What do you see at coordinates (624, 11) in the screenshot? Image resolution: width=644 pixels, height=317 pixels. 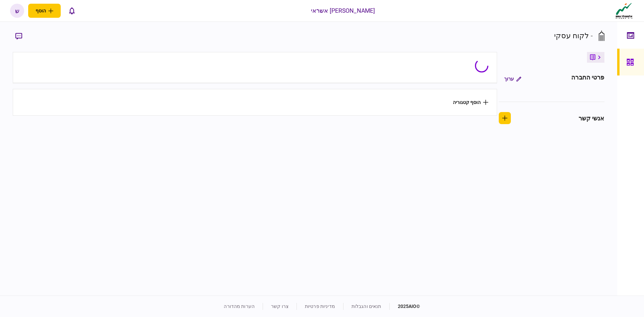 I see `img: client company logo` at bounding box center [624, 11].